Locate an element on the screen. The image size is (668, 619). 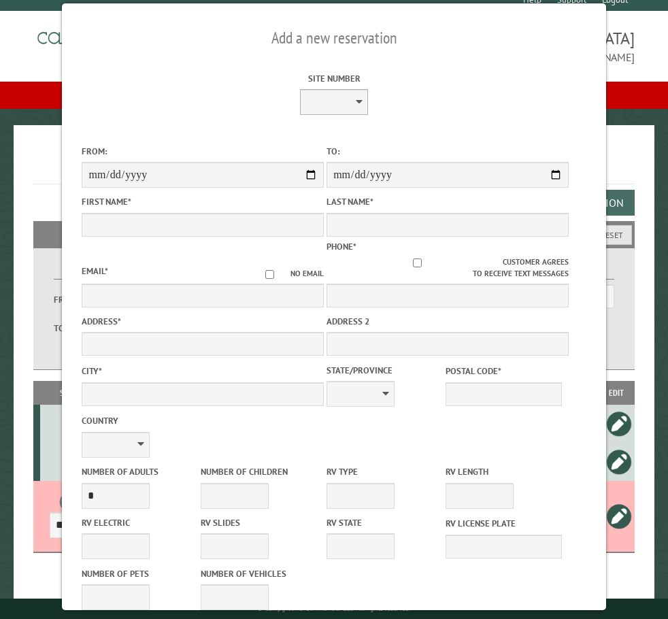
a: Delete this reservation is located at coordinates (69, 502).